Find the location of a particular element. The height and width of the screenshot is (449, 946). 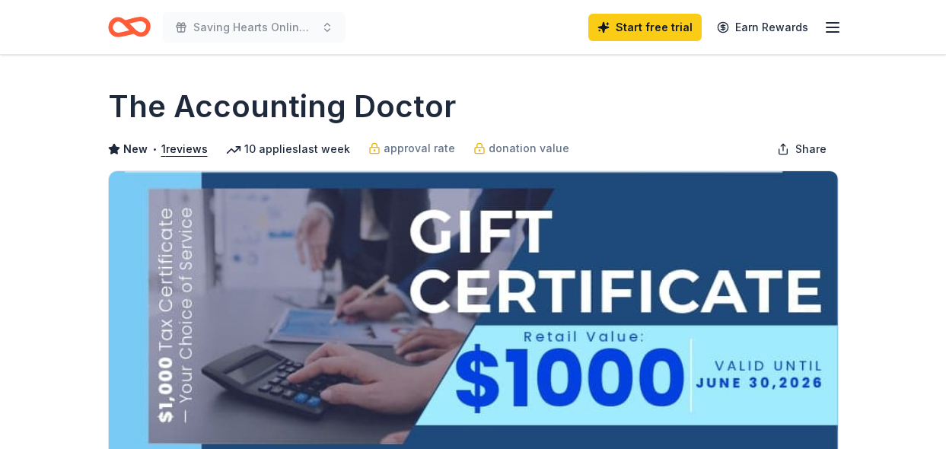

a: approval rate is located at coordinates (412, 148).